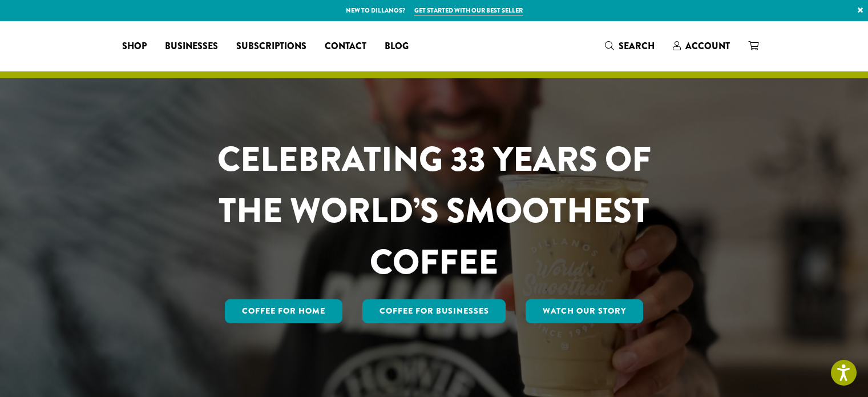 The image size is (868, 397). I want to click on span: Search, so click(636, 46).